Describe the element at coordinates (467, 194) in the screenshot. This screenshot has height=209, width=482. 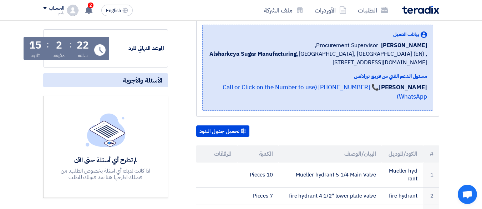
I see `div: دردشة مفتوحة` at that location.